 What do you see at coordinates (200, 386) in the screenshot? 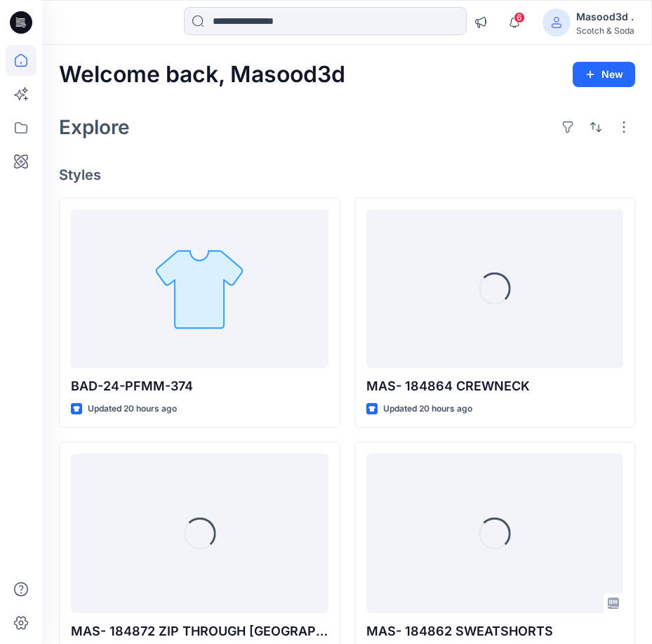
I see `p: BAD-24-PFMM-374` at bounding box center [200, 386].